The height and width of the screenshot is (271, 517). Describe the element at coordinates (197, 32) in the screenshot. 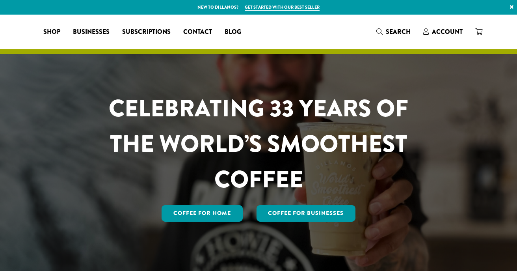

I see `span: Contact` at that location.